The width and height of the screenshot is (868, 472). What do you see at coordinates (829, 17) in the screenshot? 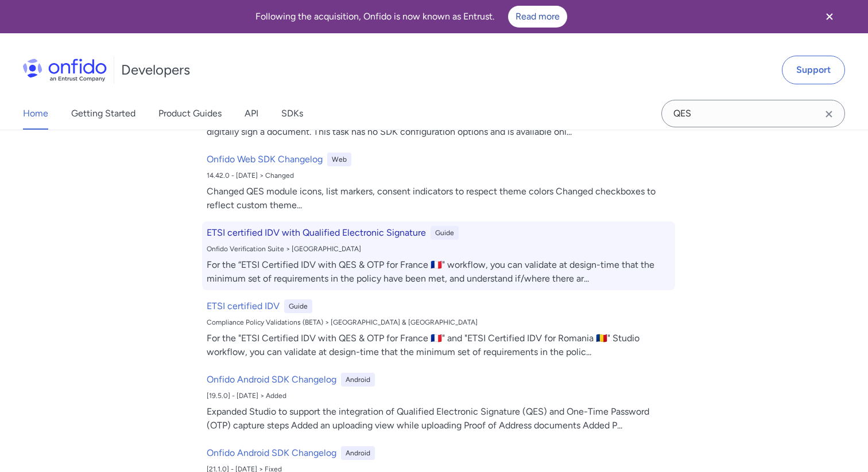
I see `svg: Close banner` at bounding box center [829, 17].